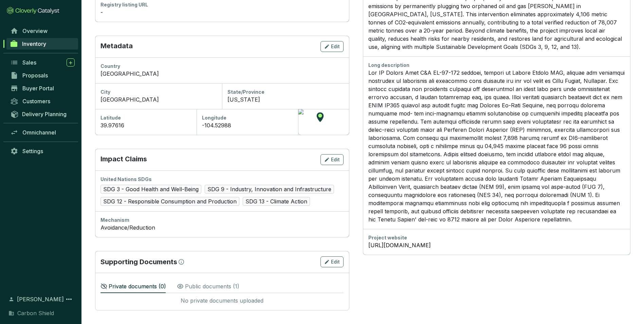  What do you see at coordinates (38, 88) in the screenshot?
I see `span: Buyer Portal` at bounding box center [38, 88].